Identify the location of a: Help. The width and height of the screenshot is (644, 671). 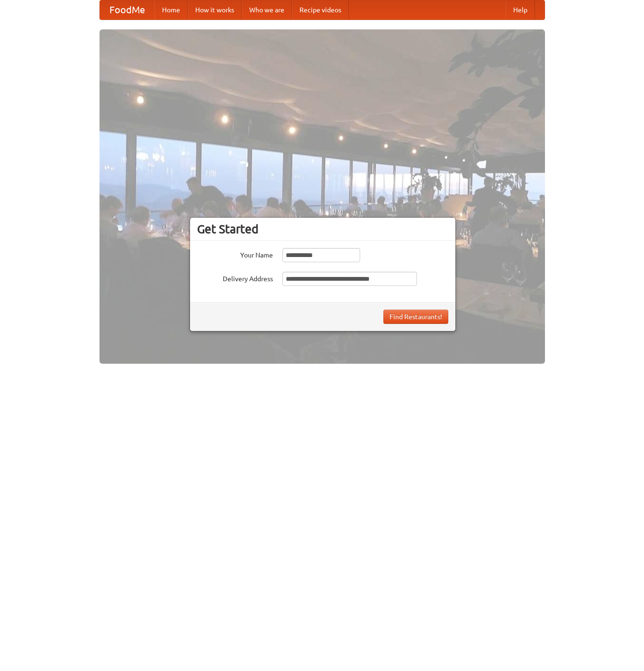
(521, 10).